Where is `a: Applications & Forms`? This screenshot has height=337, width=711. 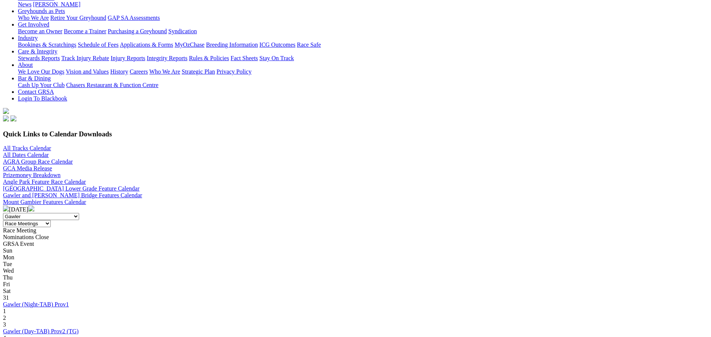
a: Applications & Forms is located at coordinates (146, 44).